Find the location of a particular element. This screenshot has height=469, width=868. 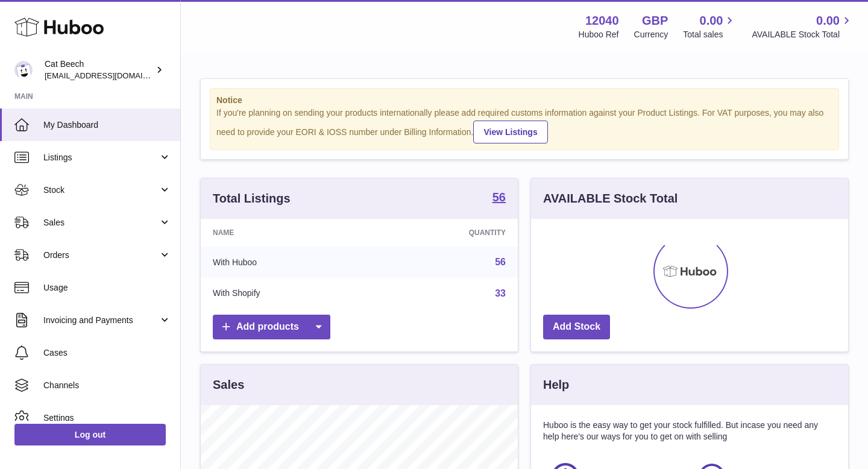

span: Cases is located at coordinates (108, 353).